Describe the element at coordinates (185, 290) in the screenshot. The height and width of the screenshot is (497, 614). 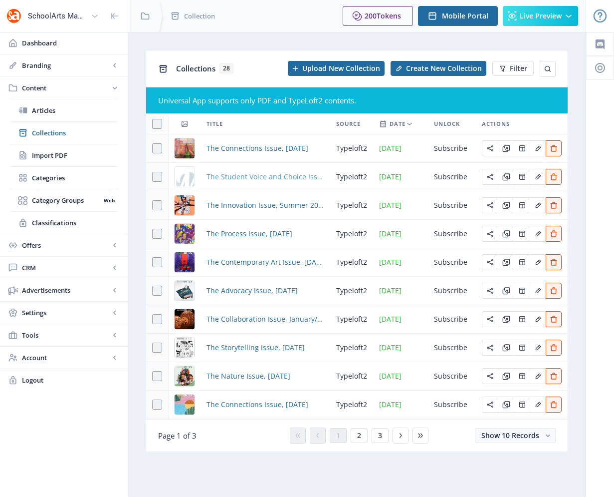
I see `img: a4271694-0c87-4a09-9142-d883a85e28a1.png` at that location.